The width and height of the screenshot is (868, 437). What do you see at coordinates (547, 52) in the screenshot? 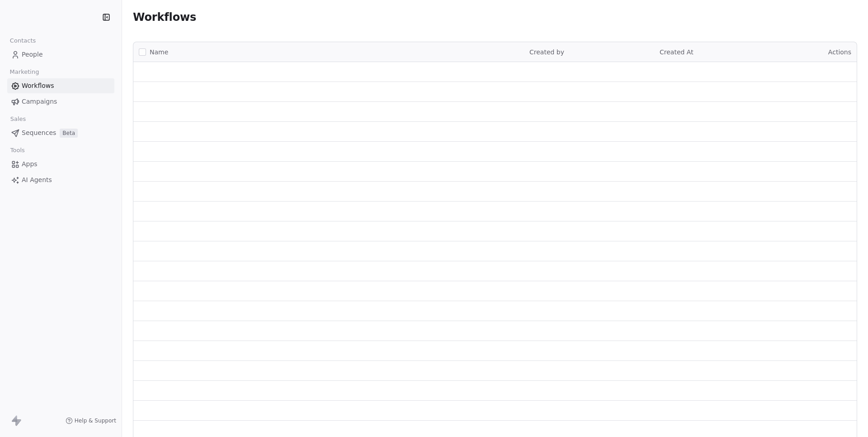
I see `span: Created by` at bounding box center [547, 52].